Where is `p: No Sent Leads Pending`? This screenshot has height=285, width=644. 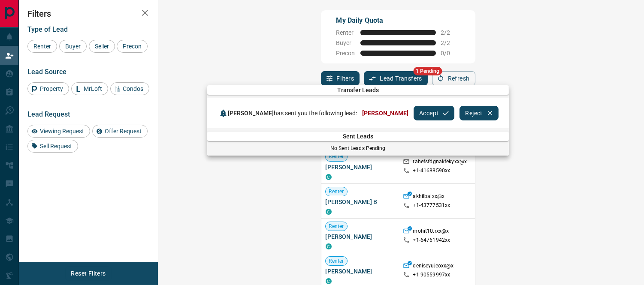 p: No Sent Leads Pending is located at coordinates (358, 148).